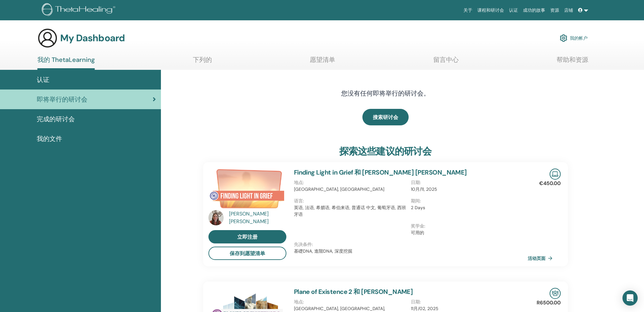  I want to click on p: 可用的, so click(467, 232).